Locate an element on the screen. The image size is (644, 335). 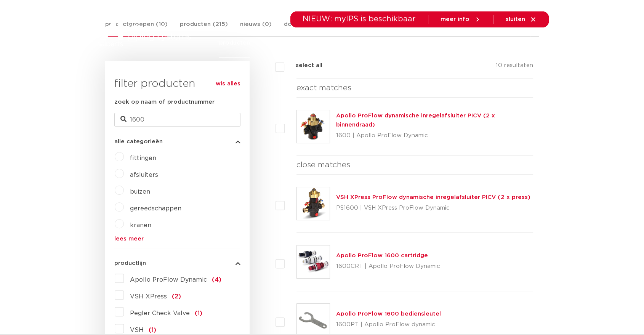
span: gereedschappen is located at coordinates (156, 209).